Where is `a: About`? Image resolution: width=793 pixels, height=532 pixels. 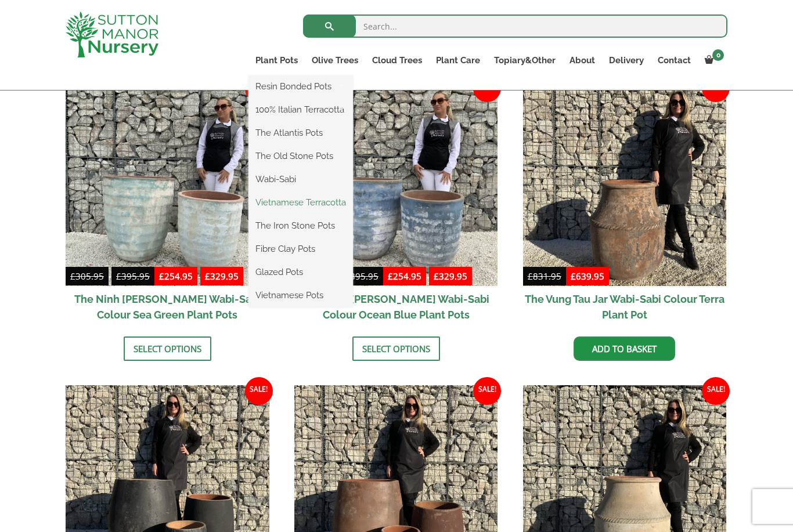
a: About is located at coordinates (583, 60).